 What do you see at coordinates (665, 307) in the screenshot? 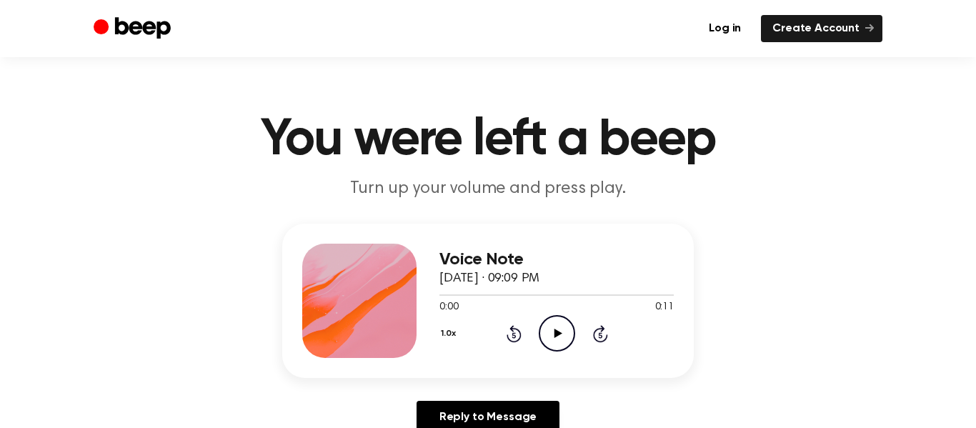
I see `span: 0:11` at bounding box center [665, 307].